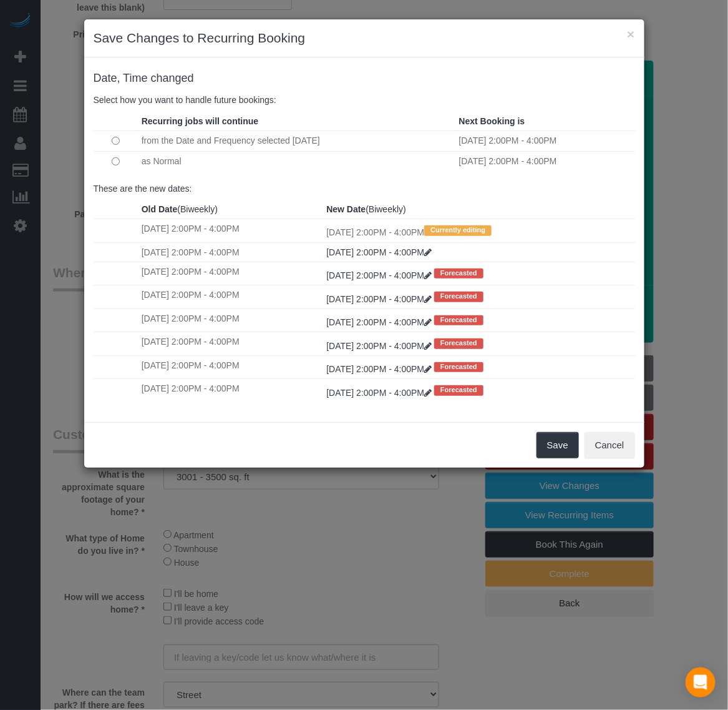  What do you see at coordinates (364, 38) in the screenshot?
I see `h3: Save Changes to Recurring Booking` at bounding box center [364, 38].